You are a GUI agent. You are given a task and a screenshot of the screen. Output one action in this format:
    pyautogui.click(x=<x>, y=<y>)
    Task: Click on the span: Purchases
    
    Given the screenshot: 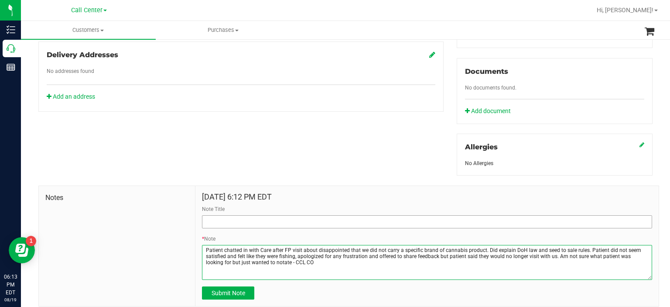 What is the action you would take?
    pyautogui.click(x=223, y=30)
    